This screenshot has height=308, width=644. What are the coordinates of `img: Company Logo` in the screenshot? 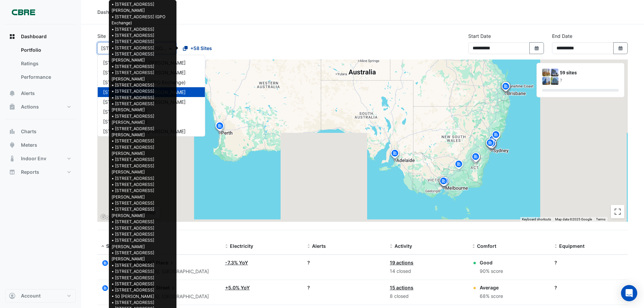 It's located at (23, 12).